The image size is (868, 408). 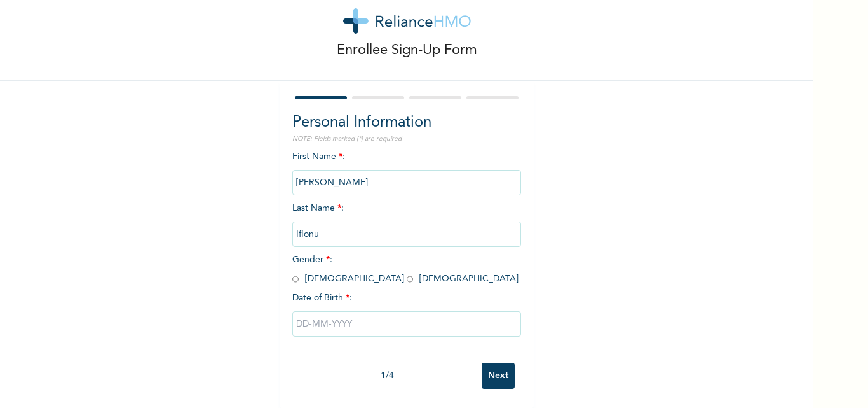 I want to click on span: First Name :, so click(x=407, y=170).